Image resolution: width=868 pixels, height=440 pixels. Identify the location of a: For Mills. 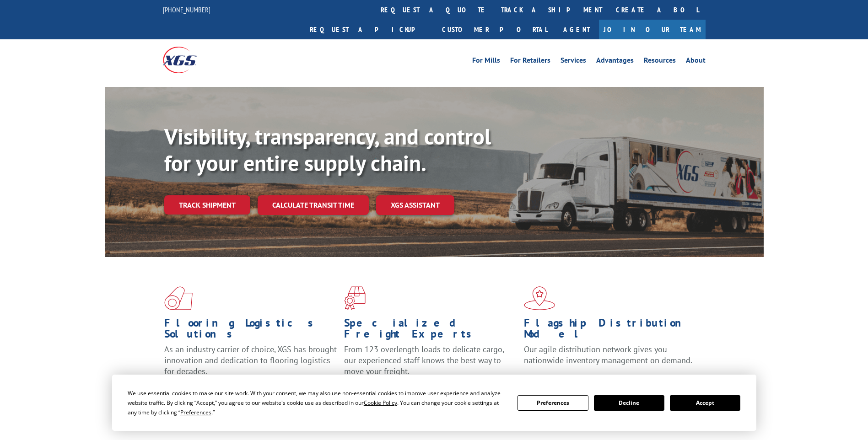
(486, 62).